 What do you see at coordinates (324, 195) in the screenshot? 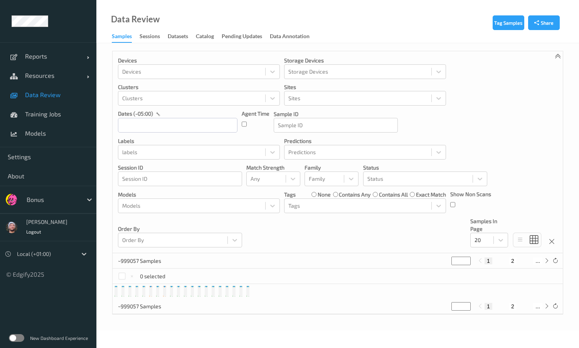
I see `label: none` at bounding box center [324, 195].